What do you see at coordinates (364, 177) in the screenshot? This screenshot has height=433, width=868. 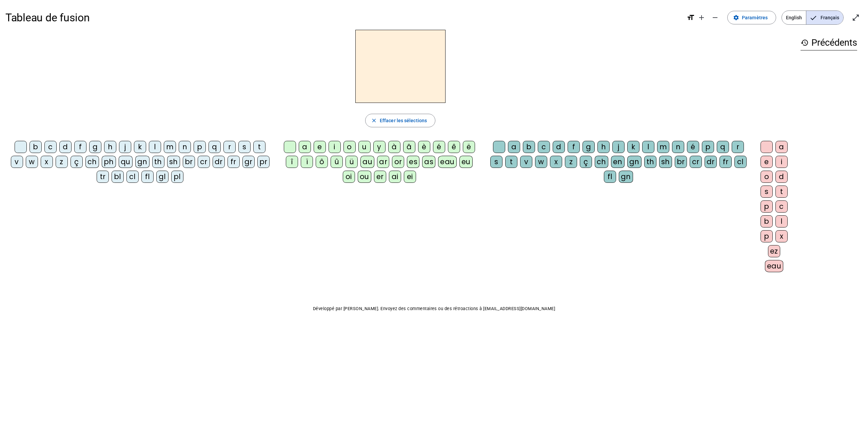 I see `div: ou` at bounding box center [364, 177].